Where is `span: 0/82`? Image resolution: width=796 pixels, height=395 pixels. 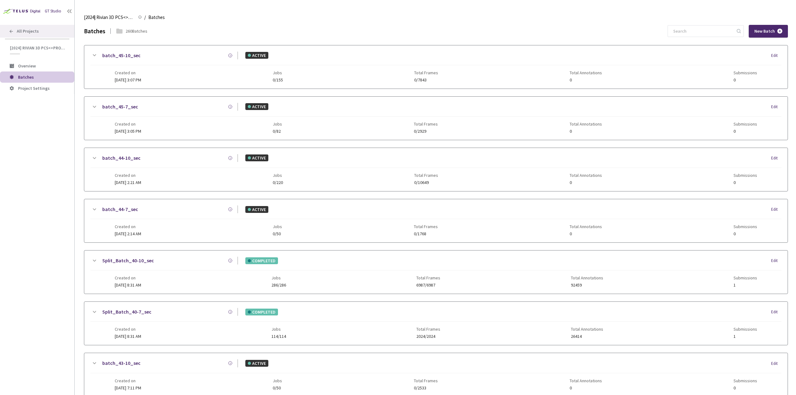
span: 0/82 is located at coordinates (277, 131).